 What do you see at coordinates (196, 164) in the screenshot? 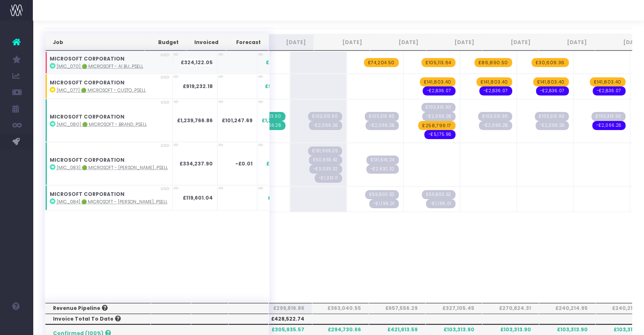
I see `strong: £334,237.90` at bounding box center [196, 164].